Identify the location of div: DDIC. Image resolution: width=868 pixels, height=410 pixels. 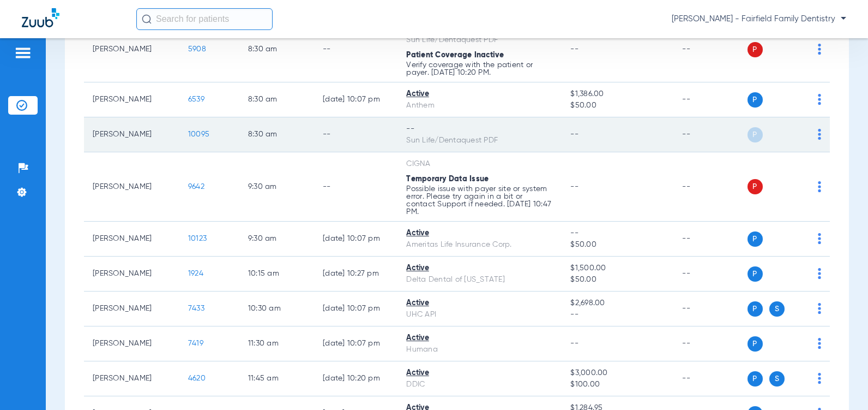
(479, 384).